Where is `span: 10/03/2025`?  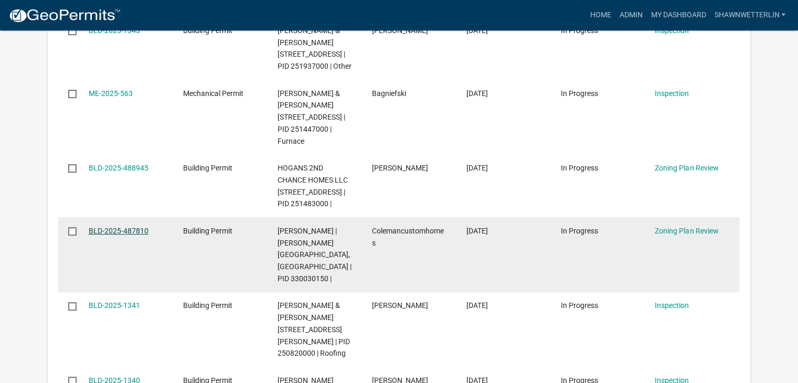 span: 10/03/2025 is located at coordinates (476, 231).